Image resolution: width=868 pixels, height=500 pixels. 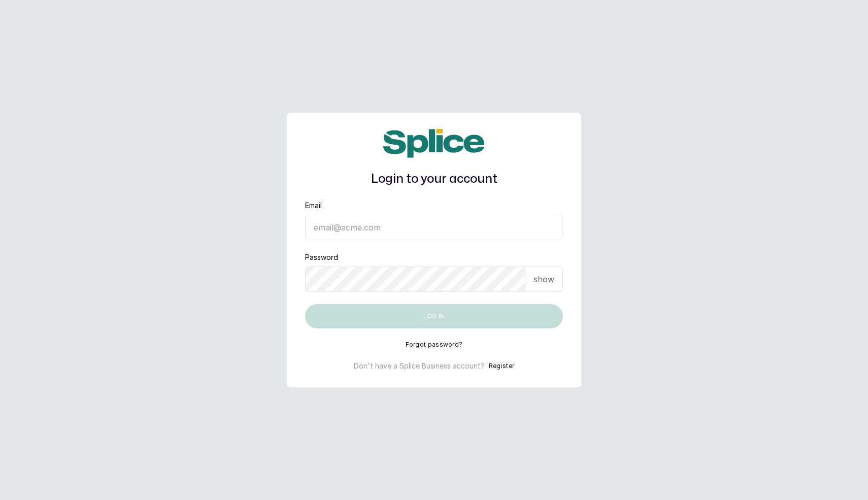 What do you see at coordinates (502, 366) in the screenshot?
I see `button: Register` at bounding box center [502, 366].